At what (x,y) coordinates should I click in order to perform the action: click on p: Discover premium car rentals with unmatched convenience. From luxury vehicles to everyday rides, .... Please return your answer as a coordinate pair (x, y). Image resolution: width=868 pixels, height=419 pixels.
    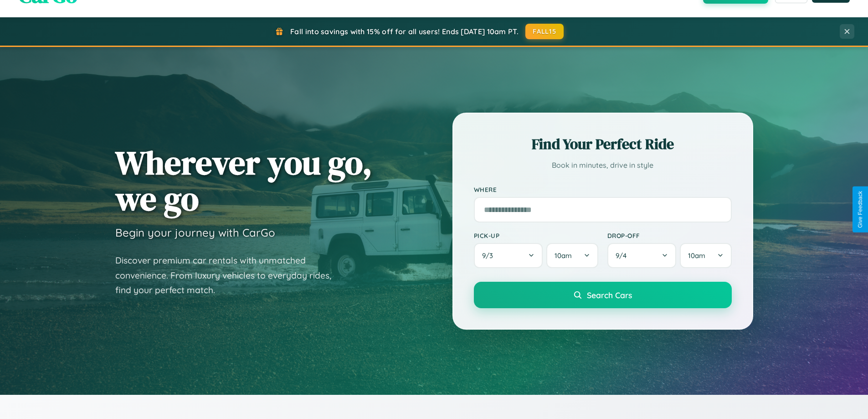
    Looking at the image, I should click on (229, 276).